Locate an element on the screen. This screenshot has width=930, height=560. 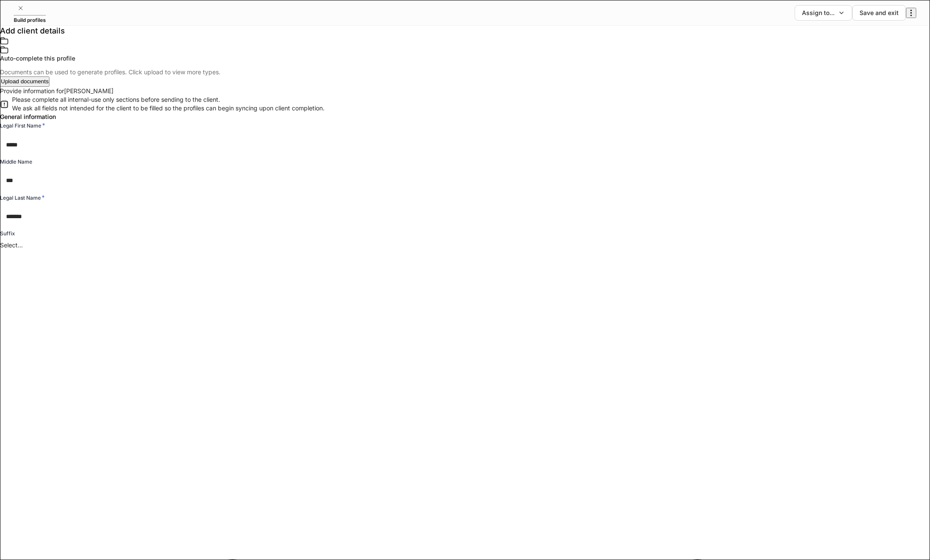
div: Upload documents is located at coordinates (24, 81).